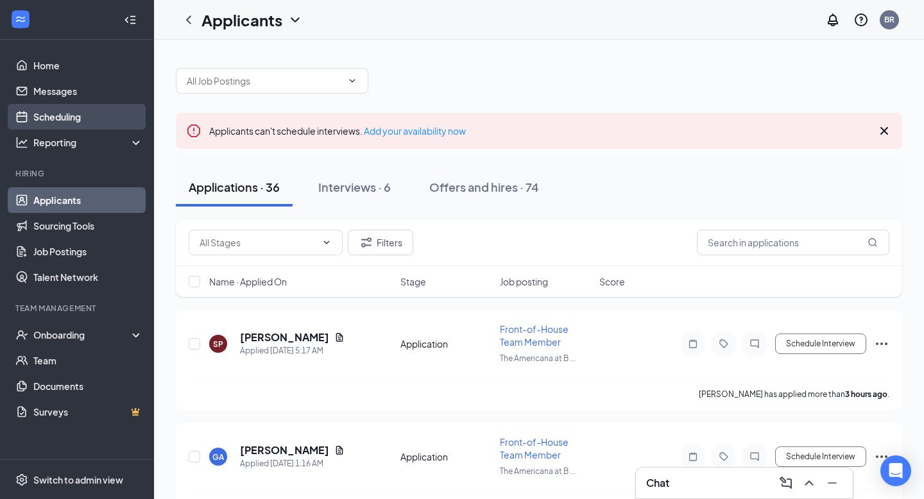 The height and width of the screenshot is (499, 924). What do you see at coordinates (354, 187) in the screenshot?
I see `div: Interviews · 6` at bounding box center [354, 187].